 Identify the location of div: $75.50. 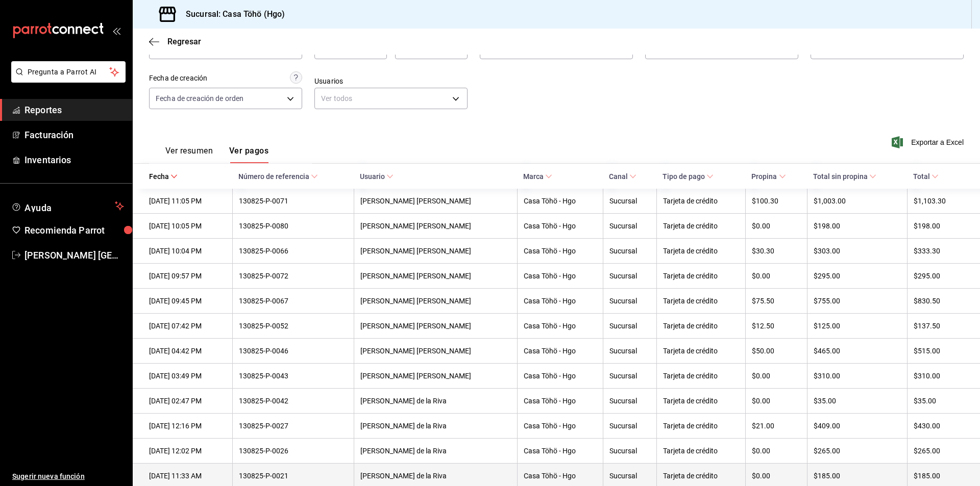
(776, 301).